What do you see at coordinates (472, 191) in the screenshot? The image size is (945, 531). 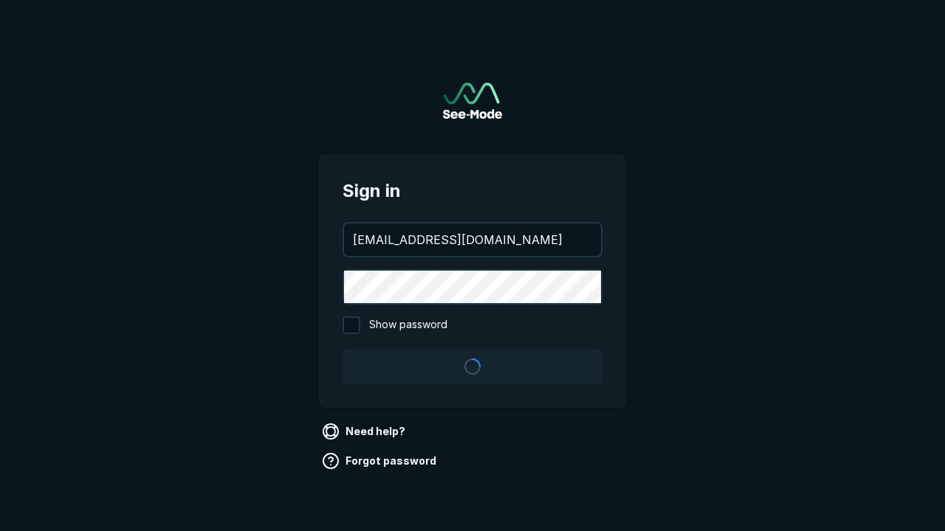 I see `span: Sign in` at bounding box center [472, 191].